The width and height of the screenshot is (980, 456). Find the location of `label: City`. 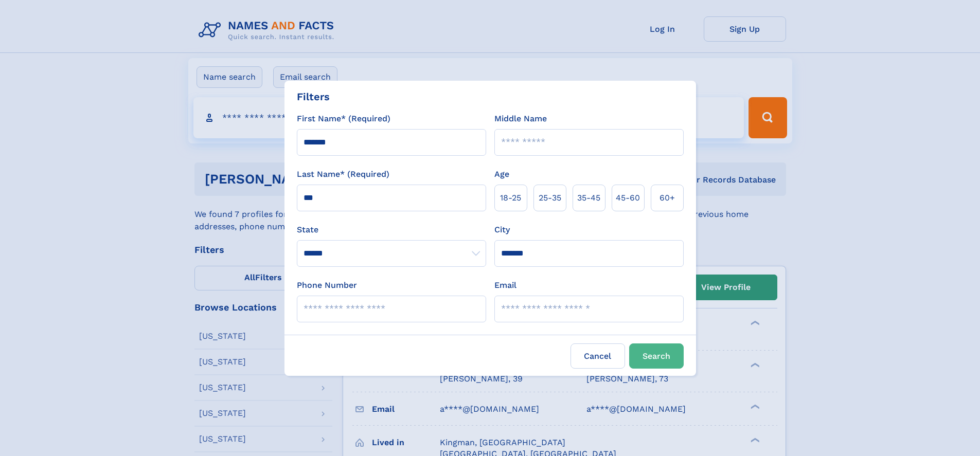

label: City is located at coordinates (502, 230).